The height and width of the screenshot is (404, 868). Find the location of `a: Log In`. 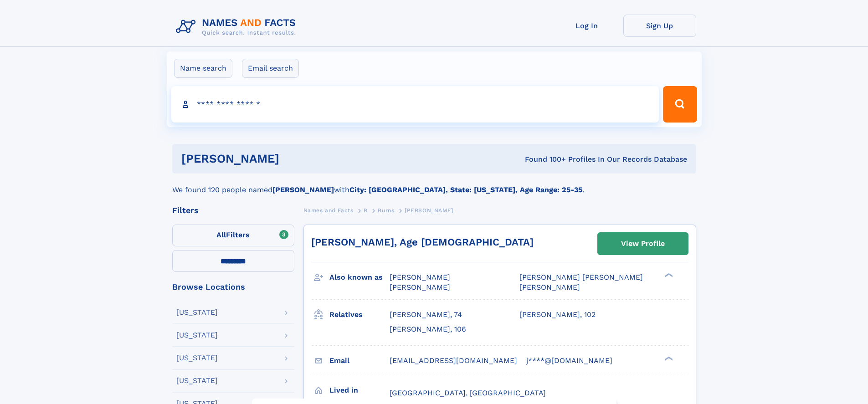

a: Log In is located at coordinates (586, 26).